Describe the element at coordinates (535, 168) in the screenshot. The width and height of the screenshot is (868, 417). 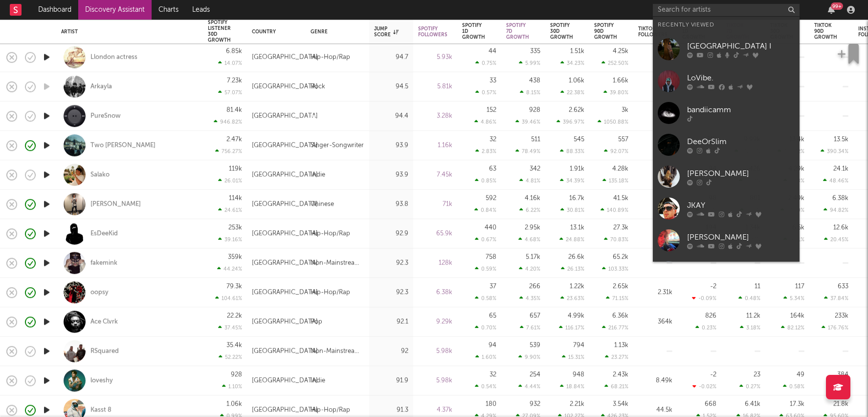
I see `div: 342` at that location.